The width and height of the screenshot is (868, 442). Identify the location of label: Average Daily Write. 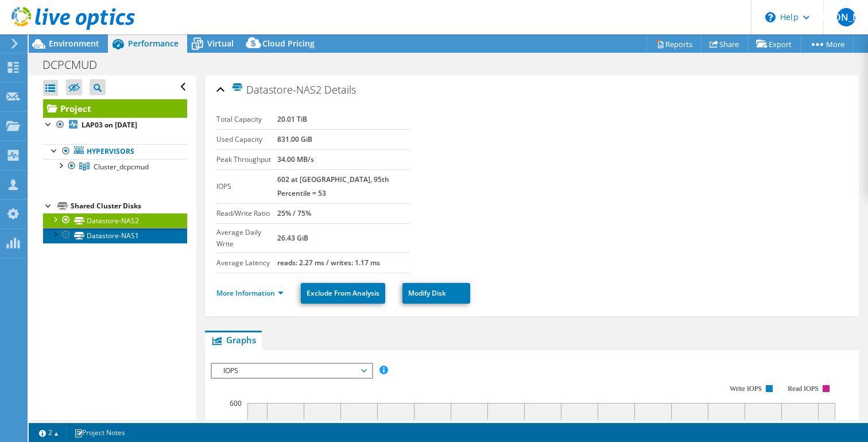
(247, 238).